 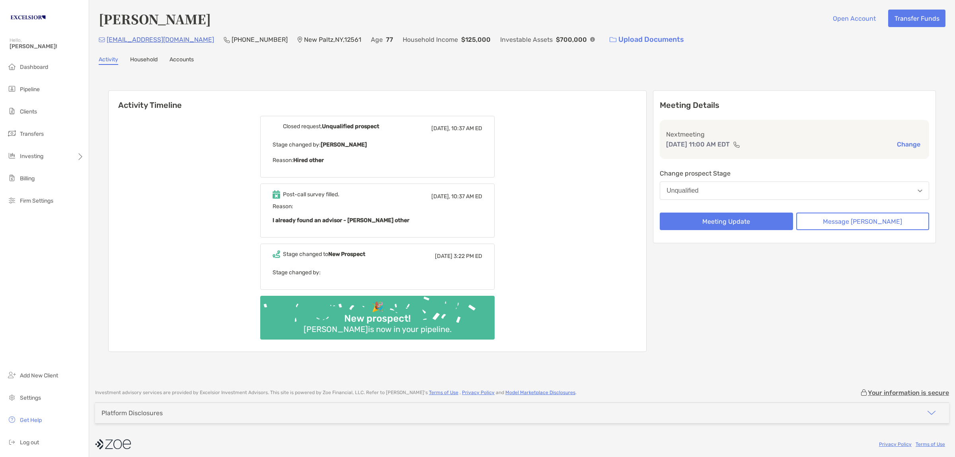 What do you see at coordinates (794, 191) in the screenshot?
I see `button: Unqualified` at bounding box center [794, 191].